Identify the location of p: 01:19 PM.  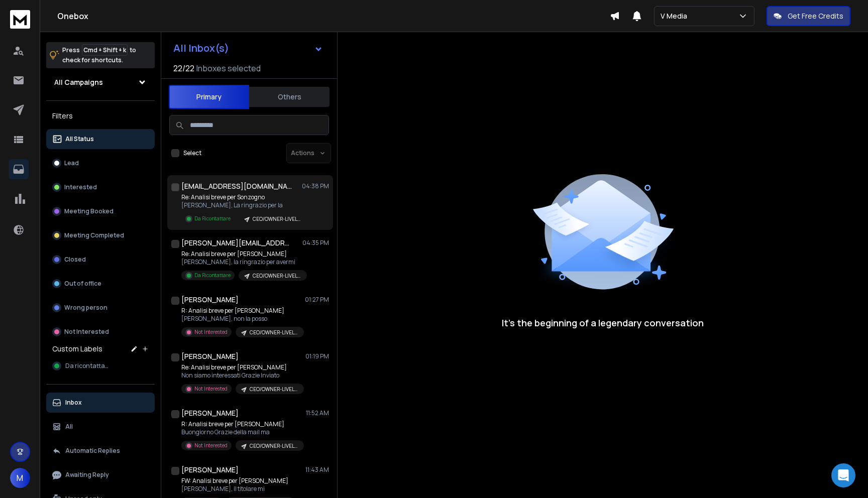
(317, 357).